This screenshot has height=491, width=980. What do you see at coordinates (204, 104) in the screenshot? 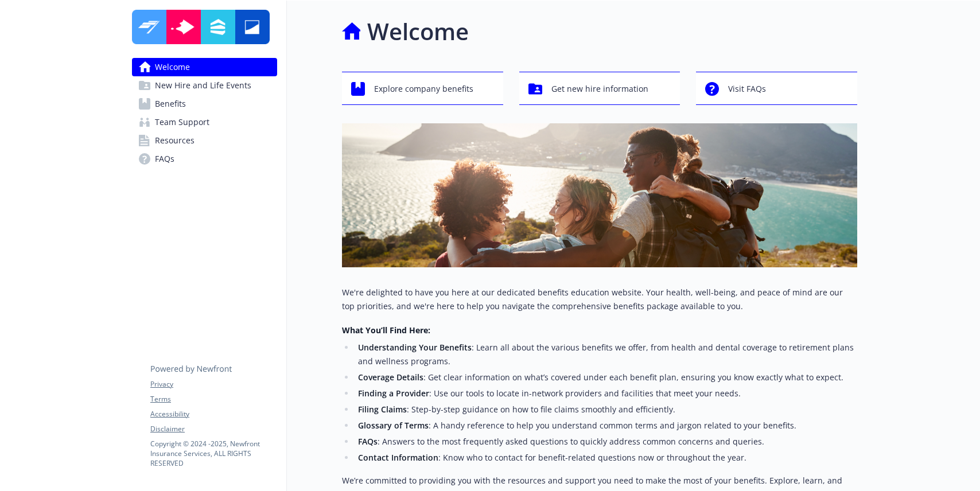
I see `a: Benefits` at bounding box center [204, 104].